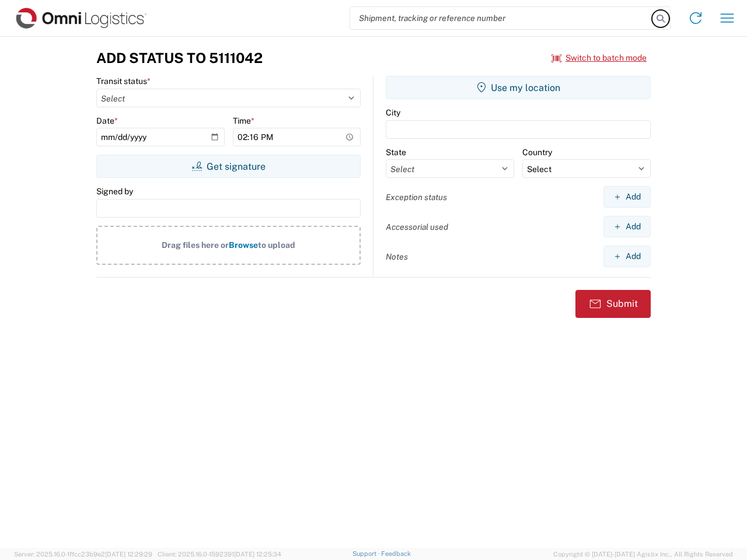 This screenshot has width=747, height=560. What do you see at coordinates (396, 152) in the screenshot?
I see `label: State` at bounding box center [396, 152].